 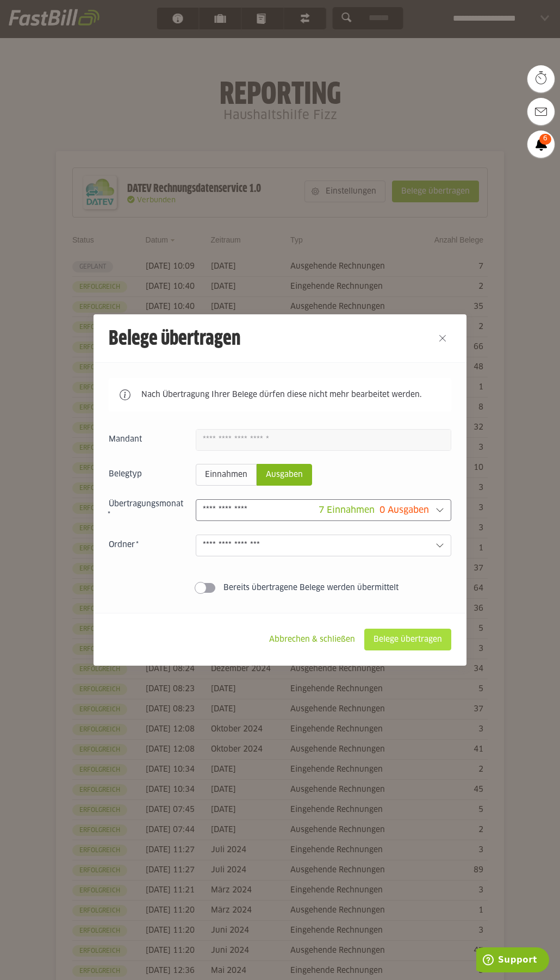 I want to click on sl-button: Belege übertragen, so click(x=408, y=640).